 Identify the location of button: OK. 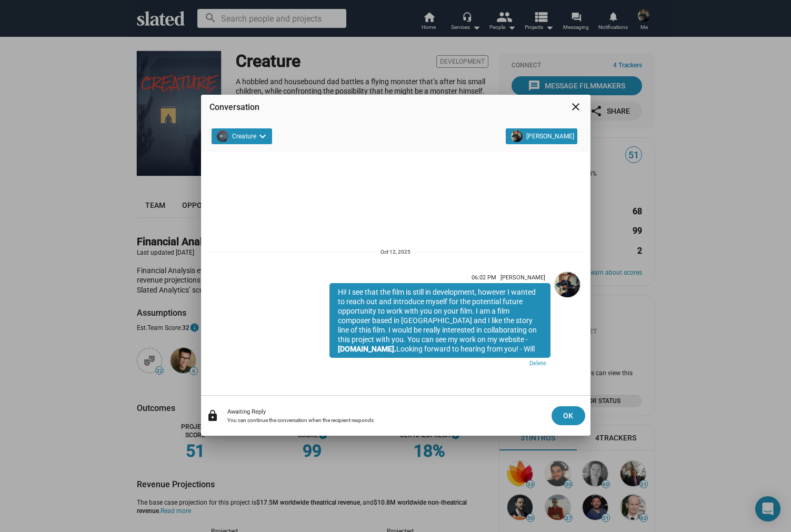
(569, 416).